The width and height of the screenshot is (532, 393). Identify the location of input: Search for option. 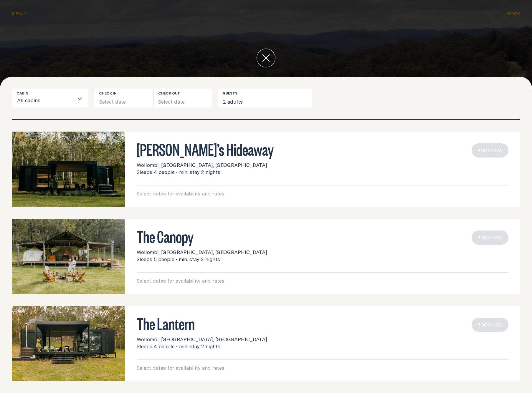
(57, 101).